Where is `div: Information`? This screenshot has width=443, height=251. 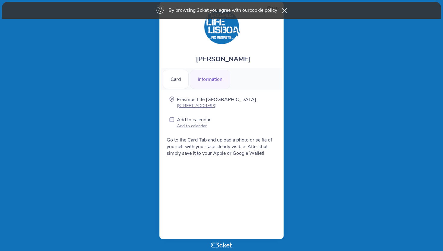 div: Information is located at coordinates (210, 79).